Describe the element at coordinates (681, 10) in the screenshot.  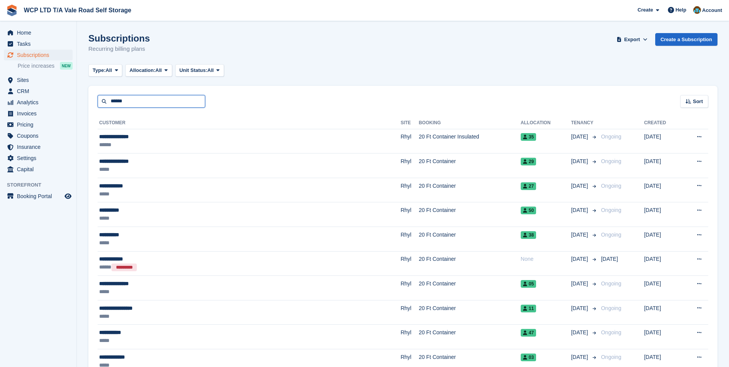
I see `span: Help` at that location.